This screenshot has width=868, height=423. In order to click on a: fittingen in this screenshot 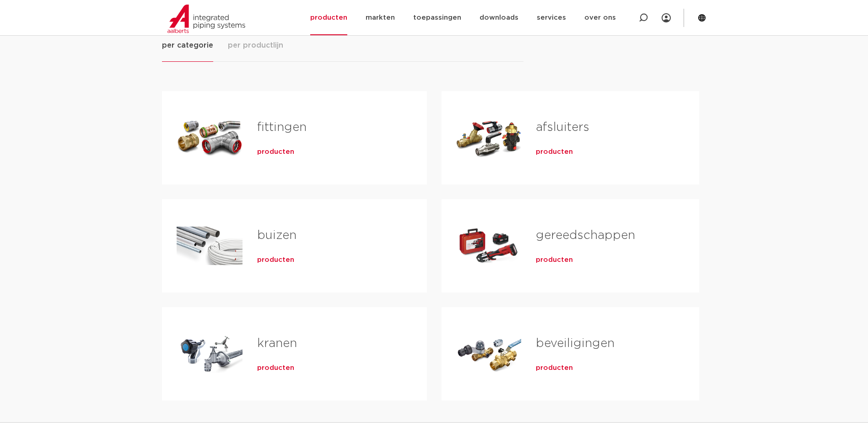, I will do `click(282, 127)`.